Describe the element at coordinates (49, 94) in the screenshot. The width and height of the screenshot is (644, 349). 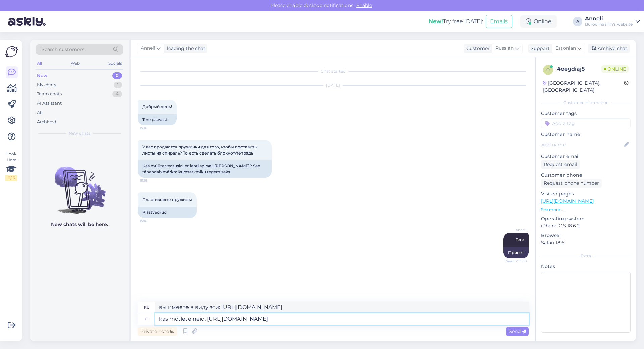
I see `div: Team chats` at that location.